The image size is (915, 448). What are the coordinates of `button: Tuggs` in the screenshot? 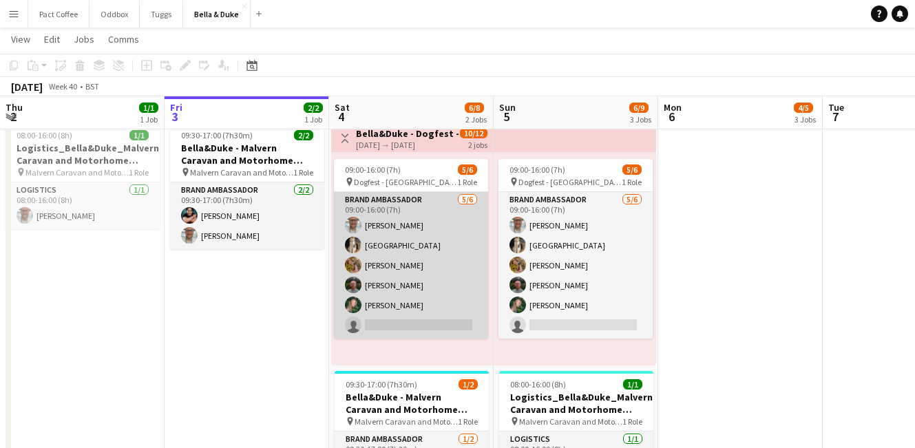 It's located at (161, 14).